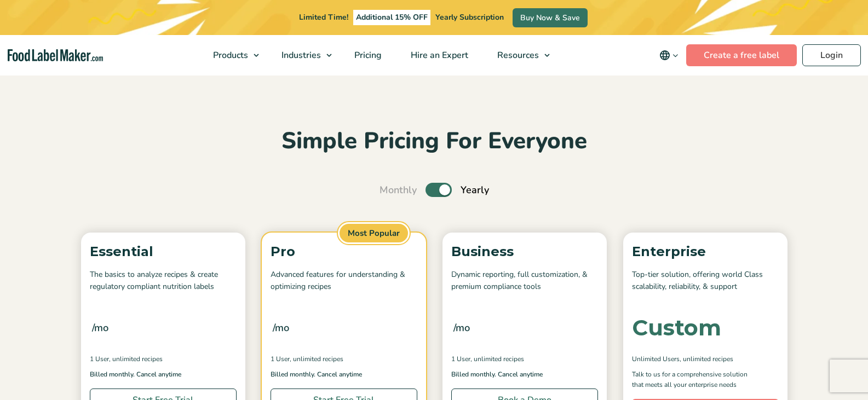  Describe the element at coordinates (398, 190) in the screenshot. I see `span: Monthly` at that location.